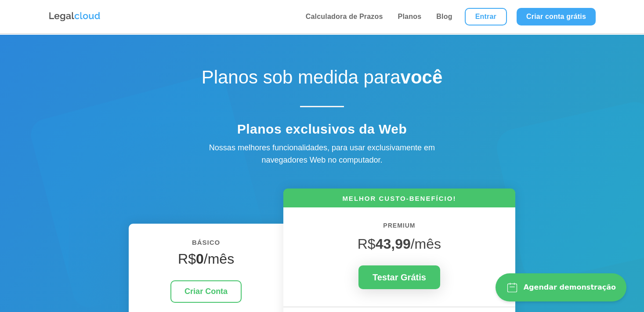 This screenshot has height=312, width=644. I want to click on a: Entrar, so click(486, 16).